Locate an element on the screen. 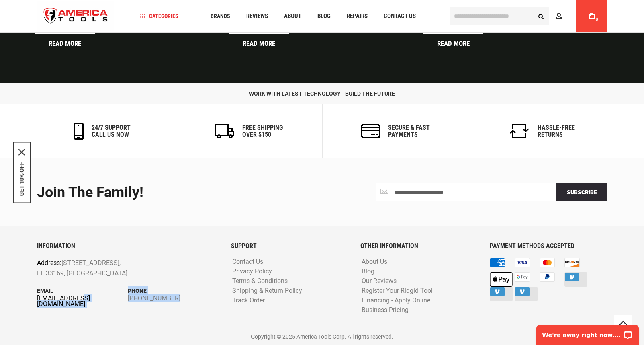 This screenshot has width=644, height=345. a: Shipping & Return Policy is located at coordinates (267, 291).